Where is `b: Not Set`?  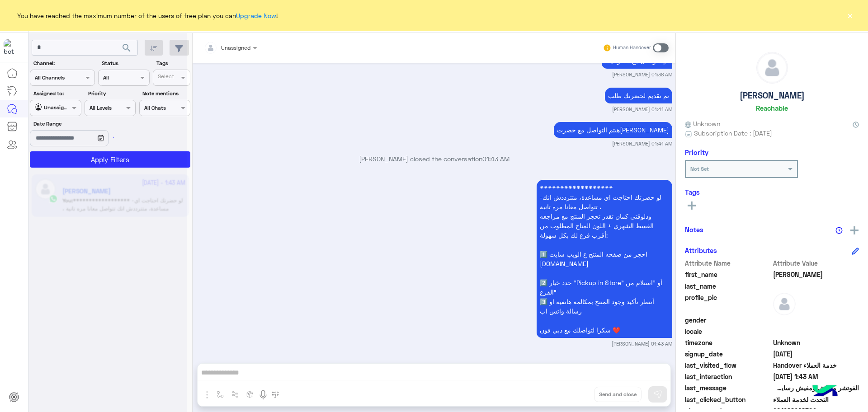 b: Not Set is located at coordinates (699, 168).